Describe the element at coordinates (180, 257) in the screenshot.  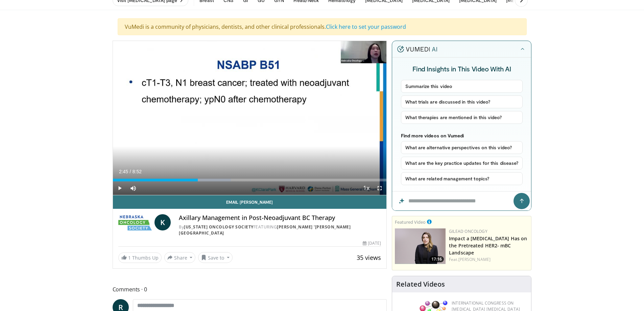
I see `button: Share` at that location.